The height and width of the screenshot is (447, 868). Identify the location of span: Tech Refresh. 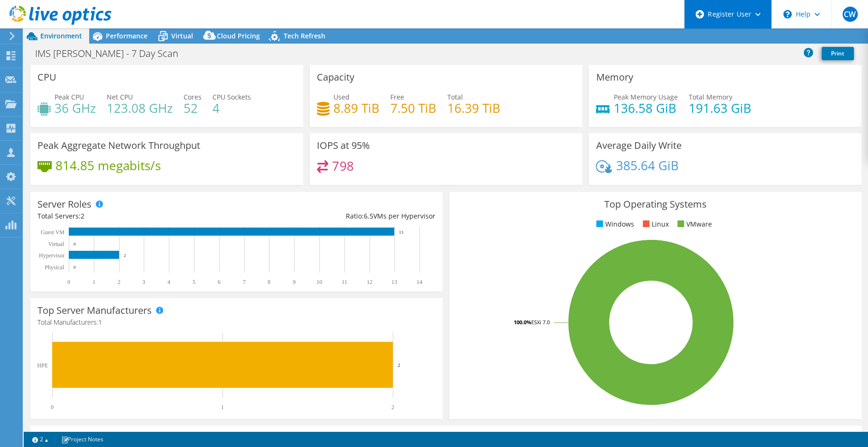
(305, 36).